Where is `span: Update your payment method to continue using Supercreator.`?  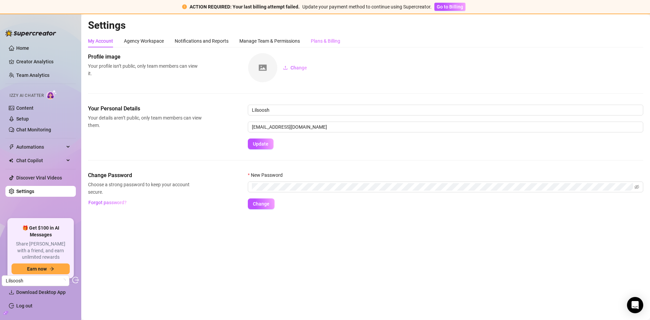 span: Update your payment method to continue using Supercreator. is located at coordinates (367, 7).